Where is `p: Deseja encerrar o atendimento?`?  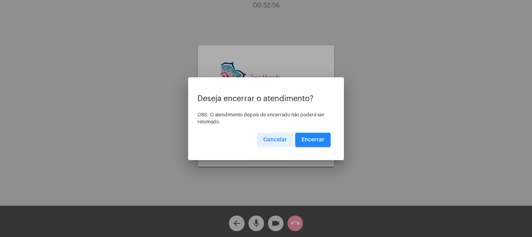 p: Deseja encerrar o atendimento? is located at coordinates (266, 99).